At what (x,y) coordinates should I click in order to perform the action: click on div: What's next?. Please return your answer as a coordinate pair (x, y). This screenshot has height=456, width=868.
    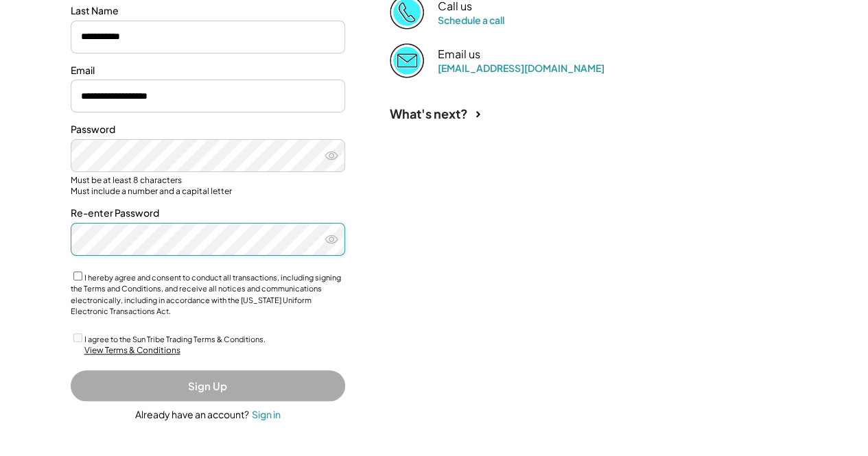
    Looking at the image, I should click on (429, 113).